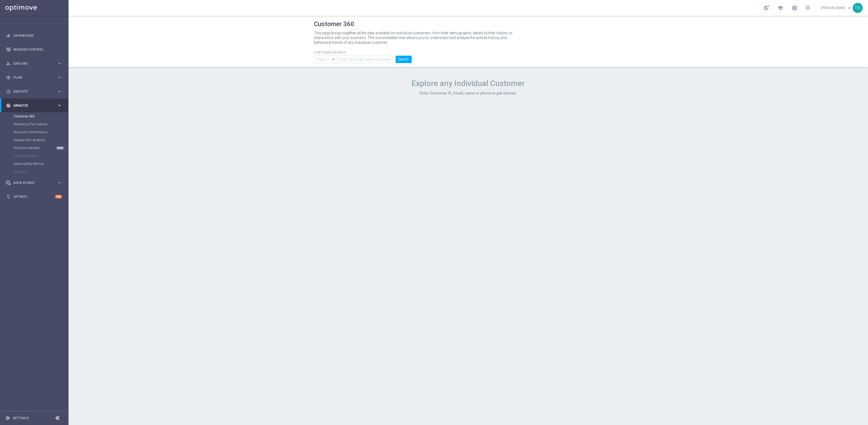  I want to click on i: track_changes, so click(8, 105).